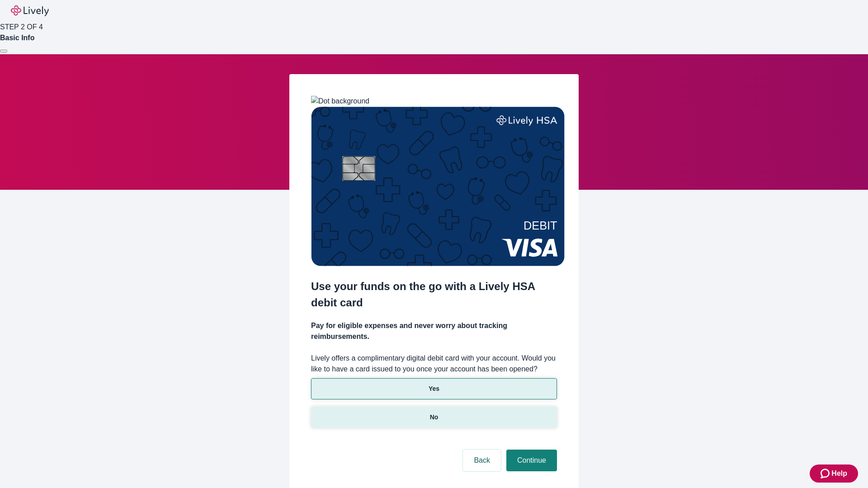 This screenshot has height=488, width=868. Describe the element at coordinates (434, 295) in the screenshot. I see `h2: Use your funds on the go with a Lively HSA debit card` at that location.